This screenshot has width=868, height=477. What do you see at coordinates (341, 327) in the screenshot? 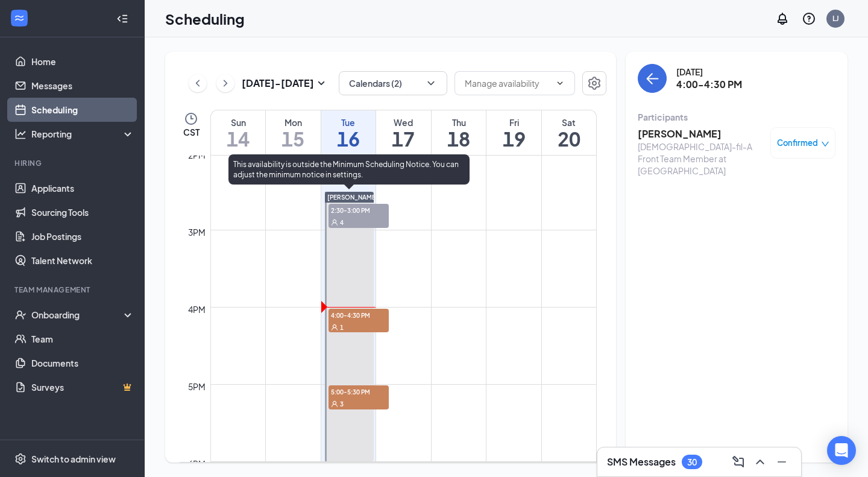
I see `span: 1` at bounding box center [341, 327].